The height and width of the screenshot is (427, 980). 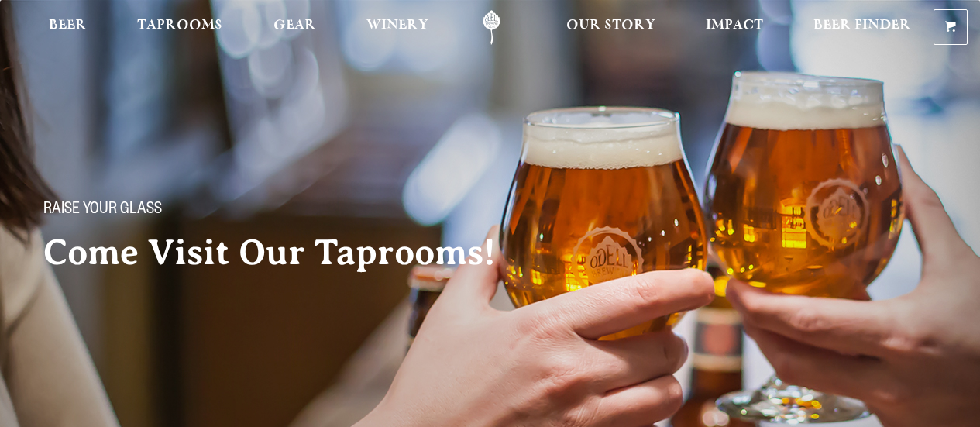 What do you see at coordinates (295, 26) in the screenshot?
I see `span: Gear` at bounding box center [295, 26].